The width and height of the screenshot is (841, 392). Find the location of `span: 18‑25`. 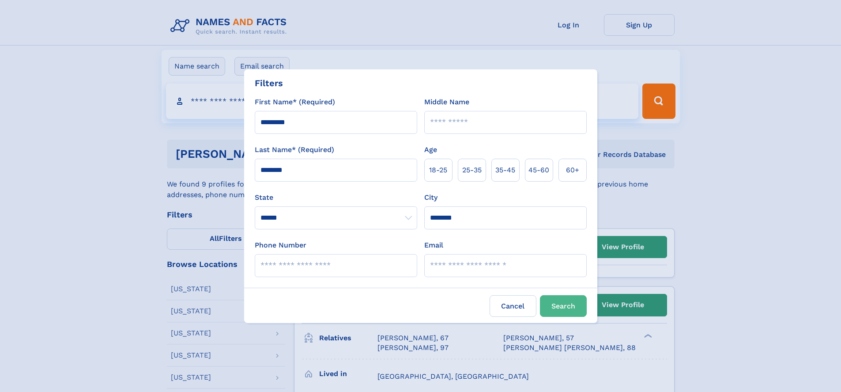

span: 18‑25 is located at coordinates (438, 170).